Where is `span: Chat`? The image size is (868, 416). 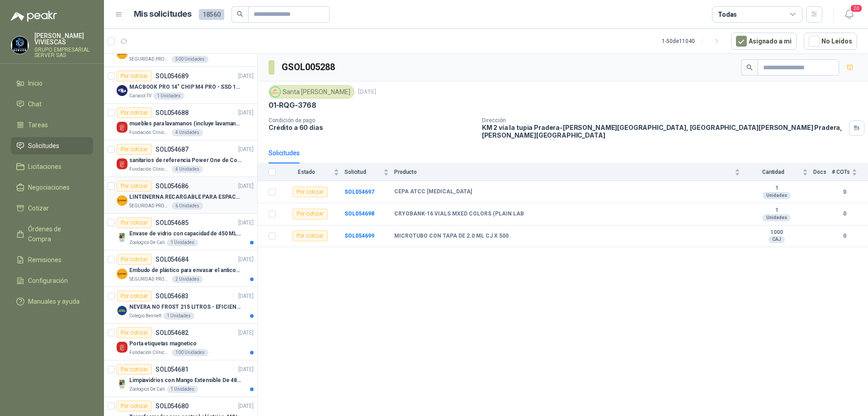
span: Chat is located at coordinates (35, 104).